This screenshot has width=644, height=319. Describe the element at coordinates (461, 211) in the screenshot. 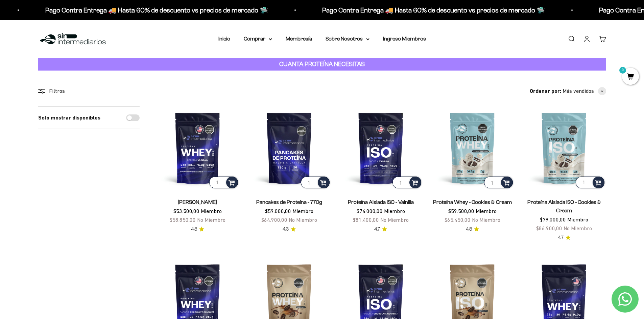

I see `span: $59.500,00` at that location.